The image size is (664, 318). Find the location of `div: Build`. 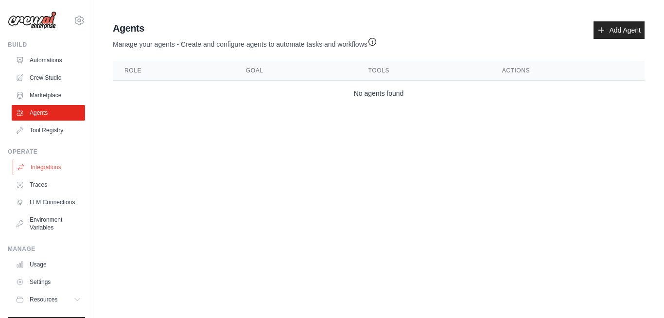

div: Build is located at coordinates (46, 45).